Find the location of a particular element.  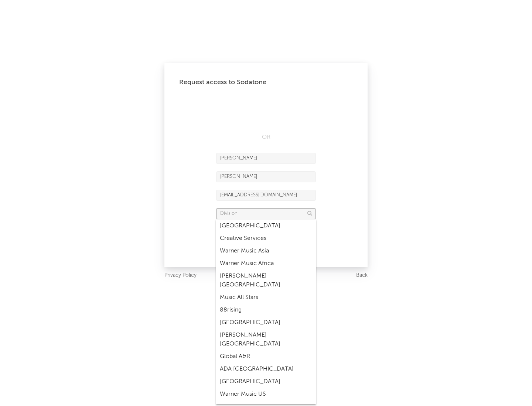

div: Warner Music US is located at coordinates (266, 394).